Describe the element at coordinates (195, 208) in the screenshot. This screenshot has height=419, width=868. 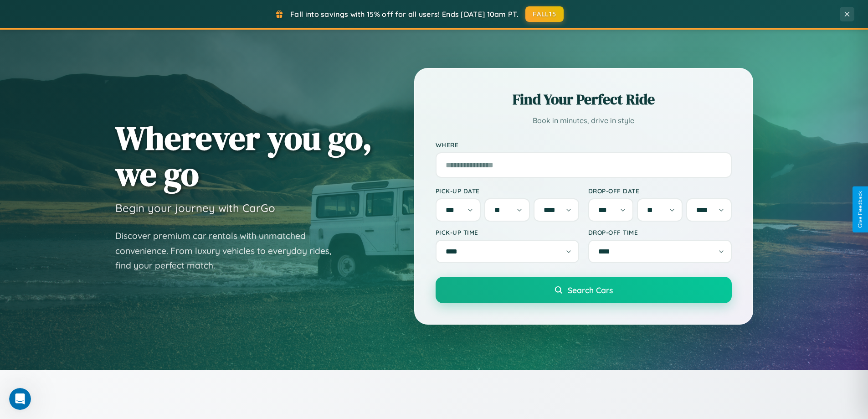
I see `h3: Begin your journey with CarGo` at that location.